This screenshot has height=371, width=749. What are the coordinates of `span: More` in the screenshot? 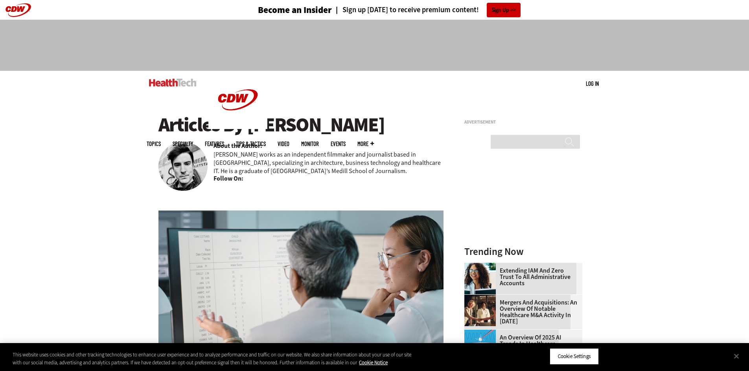 It's located at (366, 144).